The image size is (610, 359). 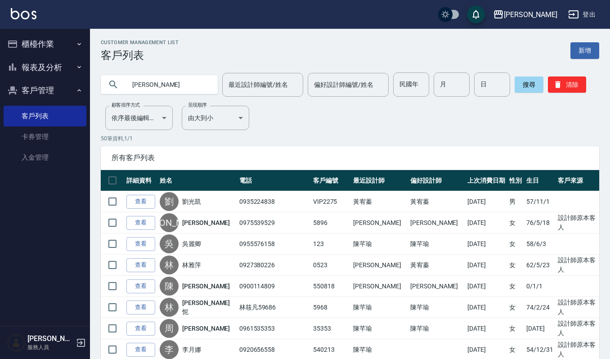 What do you see at coordinates (516, 202) in the screenshot?
I see `td: 男` at bounding box center [516, 202].